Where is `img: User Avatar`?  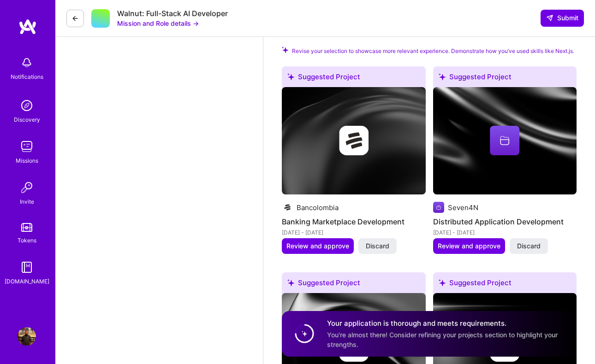 img: User Avatar is located at coordinates (27, 337).